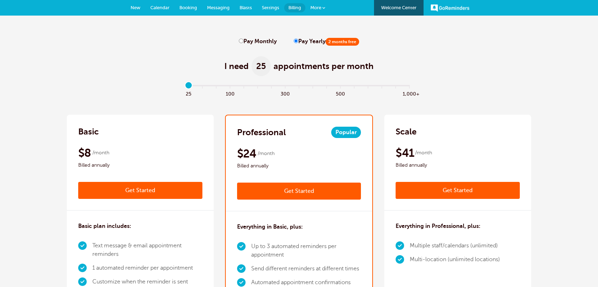 The height and width of the screenshot is (287, 598). I want to click on li: Send different reminders at different times, so click(306, 269).